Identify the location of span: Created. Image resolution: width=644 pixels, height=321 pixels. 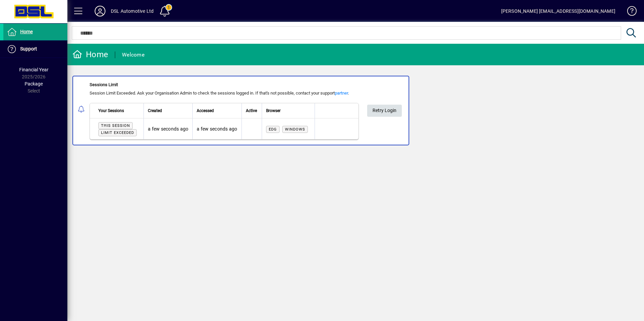
(155, 111).